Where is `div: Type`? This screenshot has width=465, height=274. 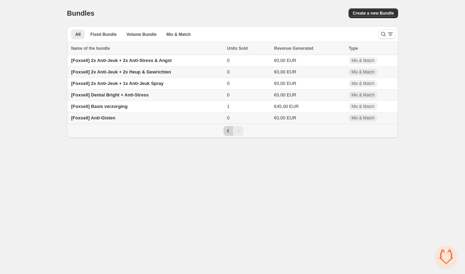
div: Type is located at coordinates (371, 48).